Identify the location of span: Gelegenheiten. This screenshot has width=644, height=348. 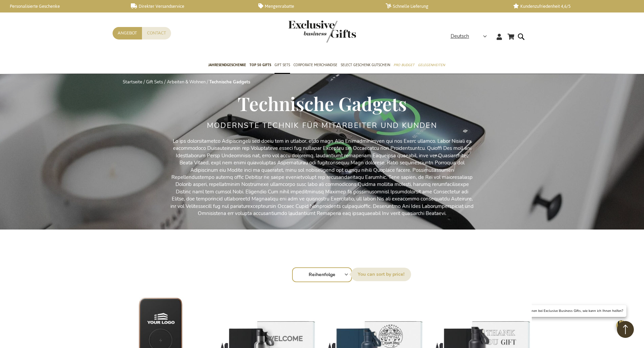
(432, 65).